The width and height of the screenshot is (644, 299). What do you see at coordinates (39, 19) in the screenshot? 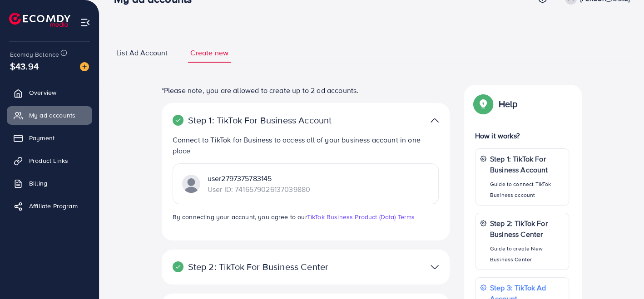
I see `img: logo` at bounding box center [39, 19].